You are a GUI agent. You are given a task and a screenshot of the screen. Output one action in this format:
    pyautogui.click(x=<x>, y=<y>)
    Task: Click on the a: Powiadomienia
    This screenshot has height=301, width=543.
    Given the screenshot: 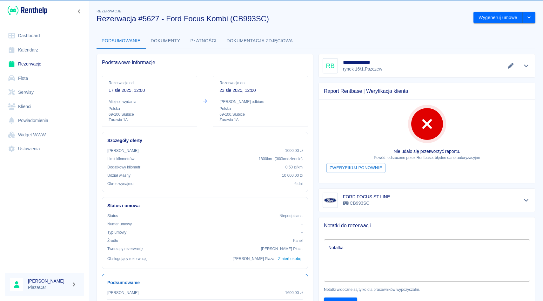 What is the action you would take?
    pyautogui.click(x=44, y=120)
    